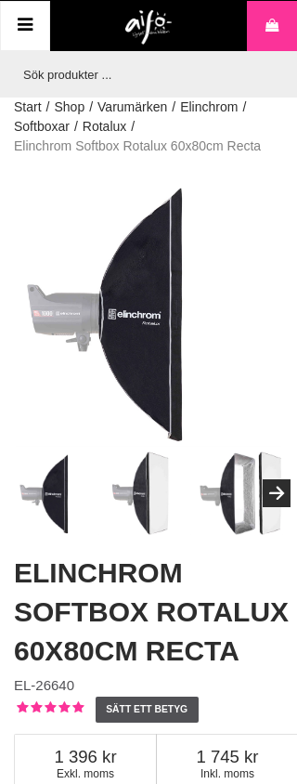  Describe the element at coordinates (28, 107) in the screenshot. I see `a: Start` at that location.